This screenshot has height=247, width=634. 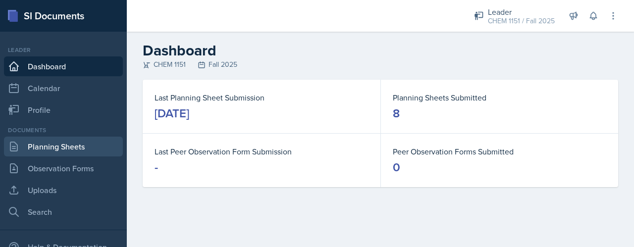 What do you see at coordinates (63, 147) in the screenshot?
I see `a: Planning Sheets` at bounding box center [63, 147].